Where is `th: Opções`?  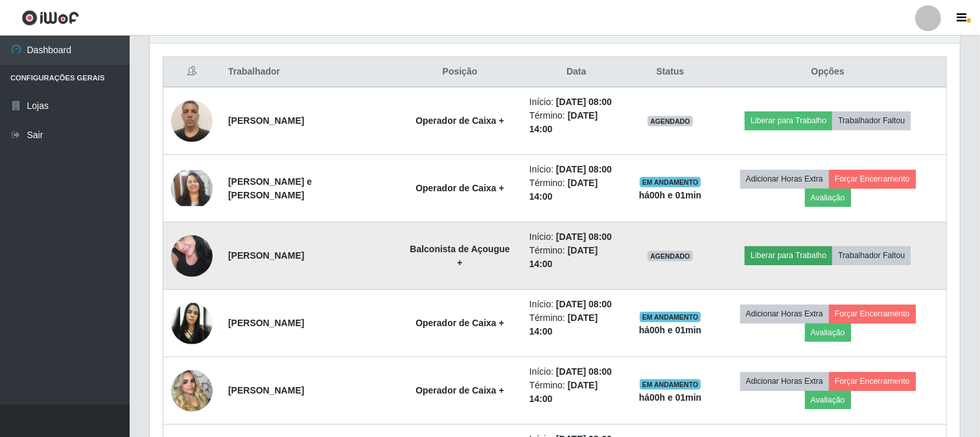
th: Opções is located at coordinates (828, 72).